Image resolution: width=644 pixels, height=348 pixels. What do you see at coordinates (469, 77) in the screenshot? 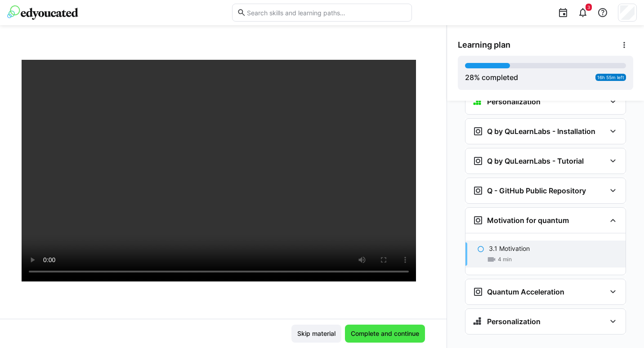
I see `span: 28` at bounding box center [469, 77].